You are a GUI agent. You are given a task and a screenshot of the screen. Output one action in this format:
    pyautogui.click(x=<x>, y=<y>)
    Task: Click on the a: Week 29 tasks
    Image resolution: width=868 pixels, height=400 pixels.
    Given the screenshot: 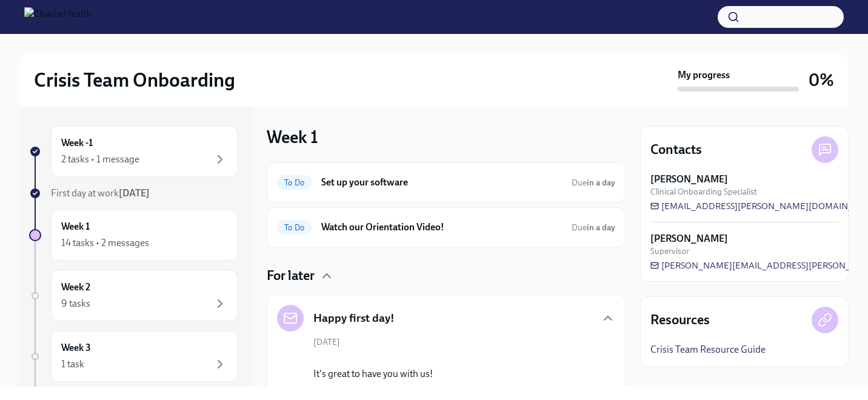 What is the action you would take?
    pyautogui.click(x=133, y=296)
    